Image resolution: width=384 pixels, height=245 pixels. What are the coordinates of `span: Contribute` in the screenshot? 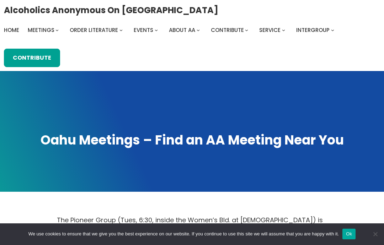 It's located at (227, 30).